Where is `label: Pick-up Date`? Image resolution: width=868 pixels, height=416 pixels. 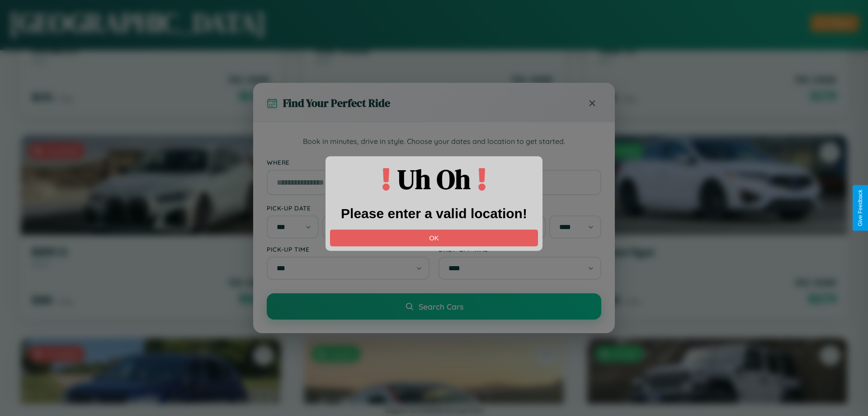
label: Pick-up Date is located at coordinates (348, 208).